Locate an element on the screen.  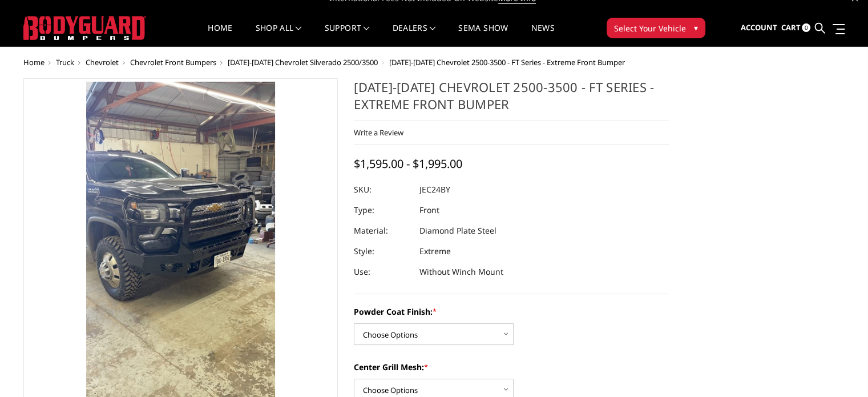
label: Powder Coat Finish: is located at coordinates (511, 312).